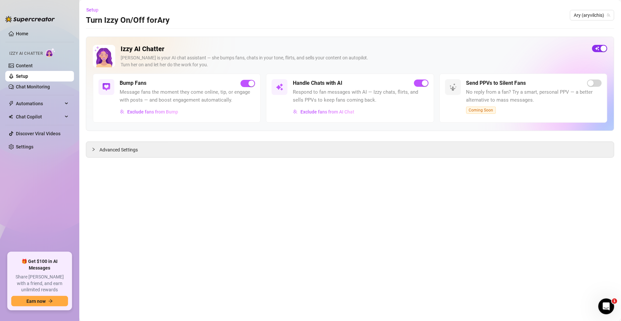 The image size is (621, 321). What do you see at coordinates (133, 83) in the screenshot?
I see `h5: Bump Fans` at bounding box center [133, 83].